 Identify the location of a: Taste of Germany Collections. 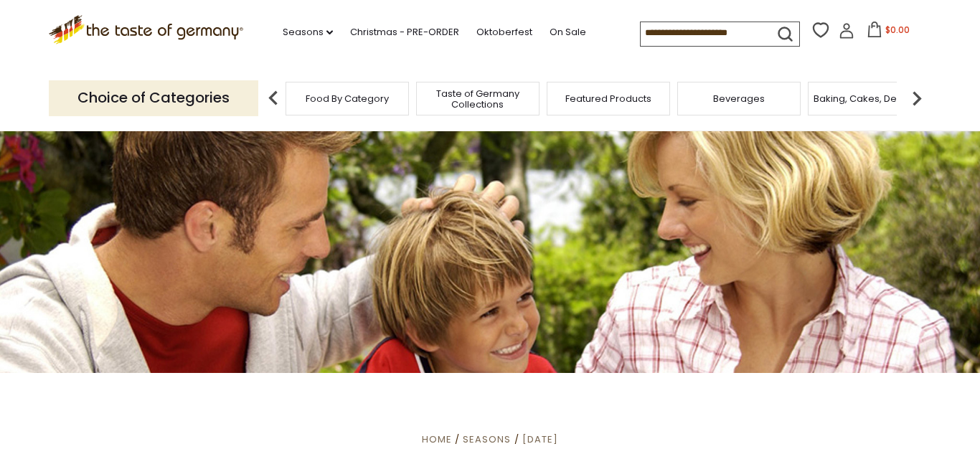
(478, 99).